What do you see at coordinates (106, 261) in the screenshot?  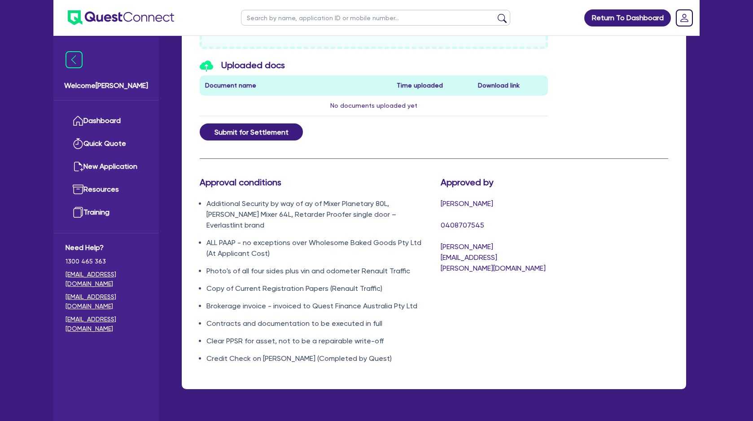 I see `span: 1300 465 363` at bounding box center [106, 261].